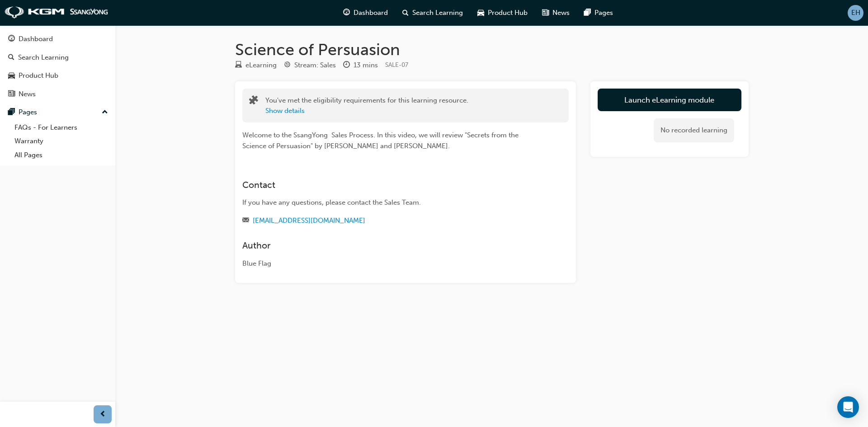  I want to click on a: search-iconSearch Learning, so click(433, 13).